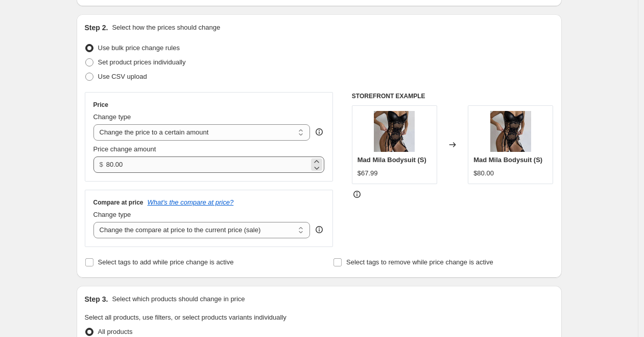  What do you see at coordinates (178, 299) in the screenshot?
I see `p: Select which products should change in price` at bounding box center [178, 299].